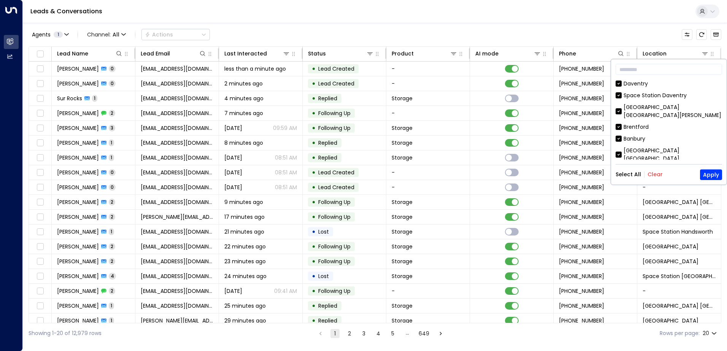  What do you see at coordinates (177, 84) in the screenshot?
I see `span: laurens.spethmann@gmail.com` at bounding box center [177, 84].